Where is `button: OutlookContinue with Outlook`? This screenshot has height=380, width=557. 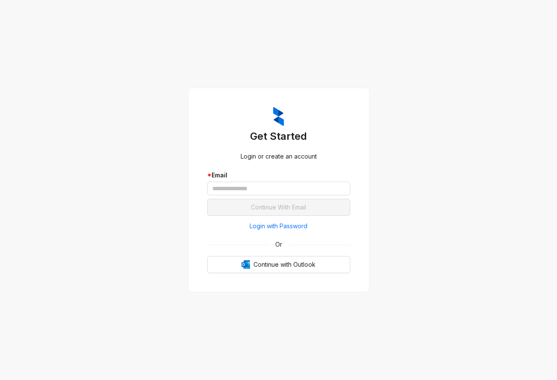 button: OutlookContinue with Outlook is located at coordinates (279, 265).